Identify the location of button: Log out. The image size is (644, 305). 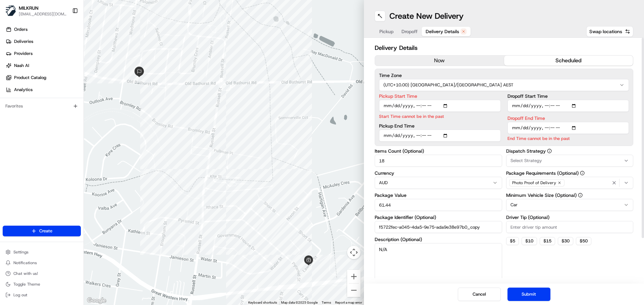
(41, 296).